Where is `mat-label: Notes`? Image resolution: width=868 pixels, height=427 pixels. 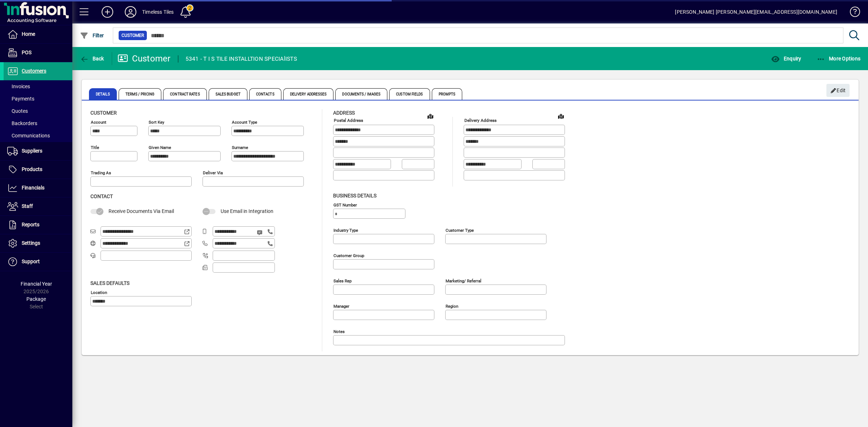 mat-label: Notes is located at coordinates (339, 331).